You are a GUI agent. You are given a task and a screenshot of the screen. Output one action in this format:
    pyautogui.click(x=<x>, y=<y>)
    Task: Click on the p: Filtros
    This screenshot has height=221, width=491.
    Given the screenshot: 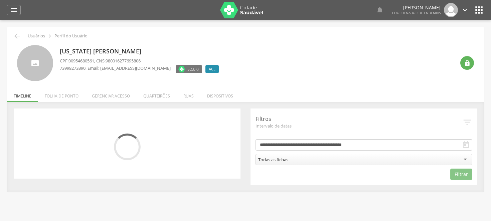 What is the action you would take?
    pyautogui.click(x=359, y=119)
    